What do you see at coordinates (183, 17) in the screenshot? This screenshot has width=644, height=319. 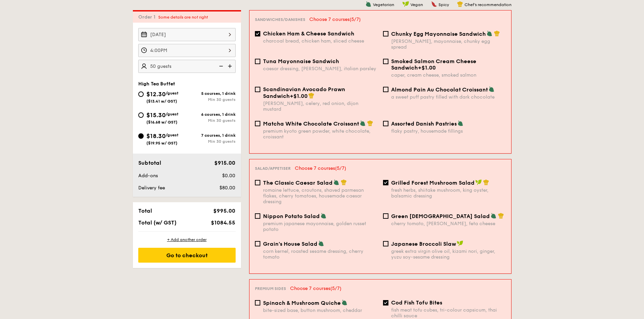 I see `span: Some details are not right` at bounding box center [183, 17].